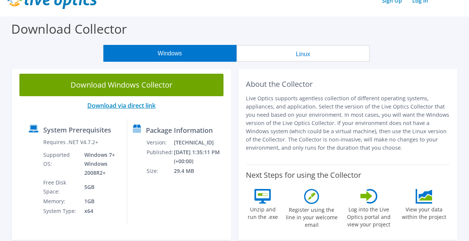 The image size is (469, 241). I want to click on td: Memory:, so click(61, 201).